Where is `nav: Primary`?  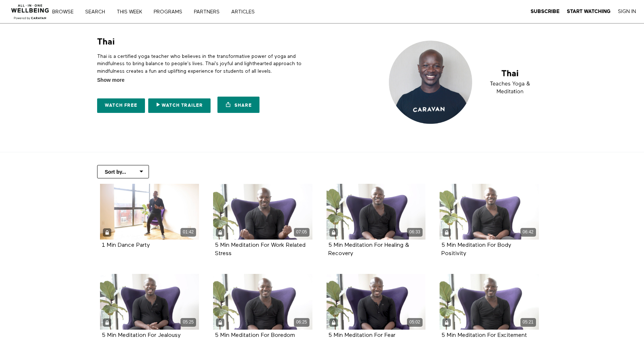 nav: Primary is located at coordinates (163, 11).